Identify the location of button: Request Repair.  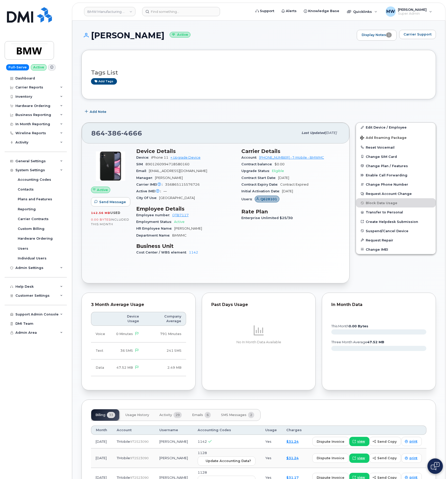
(396, 240).